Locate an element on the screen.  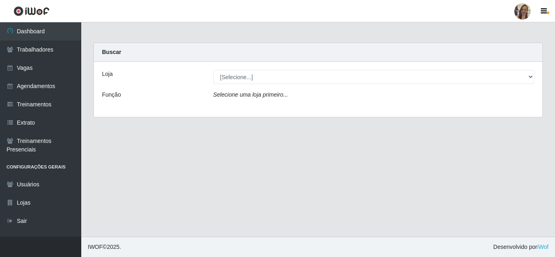
span: IWOF is located at coordinates (95, 247).